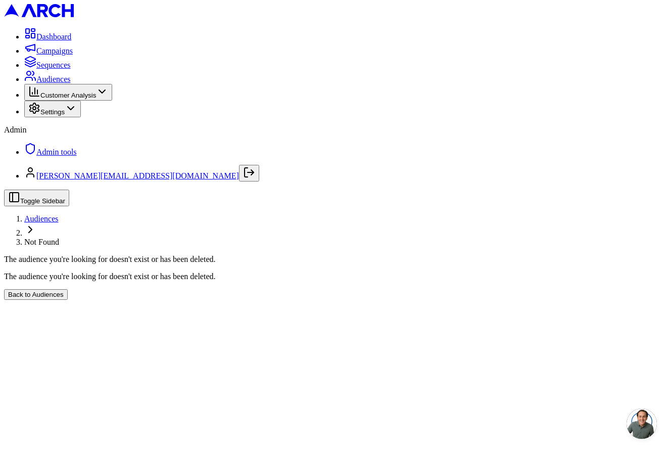  Describe the element at coordinates (41, 242) in the screenshot. I see `span: Not Found` at that location.